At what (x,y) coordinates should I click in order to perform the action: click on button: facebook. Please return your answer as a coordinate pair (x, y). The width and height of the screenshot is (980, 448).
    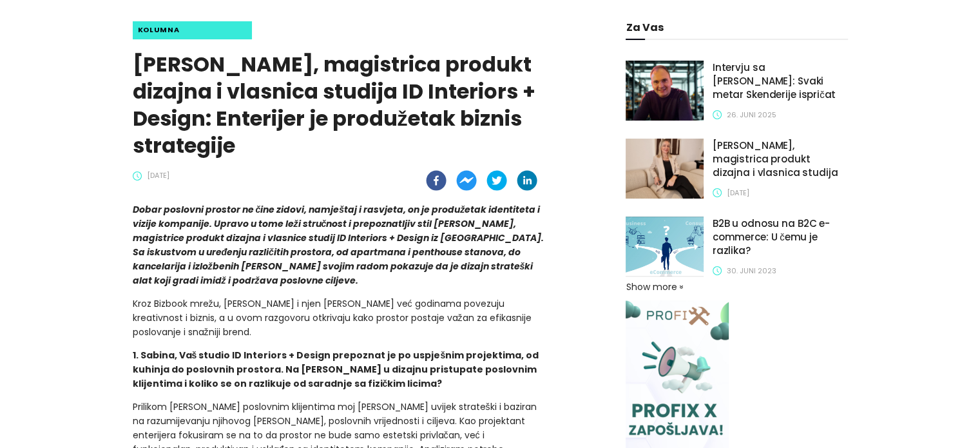
    Looking at the image, I should click on (437, 180).